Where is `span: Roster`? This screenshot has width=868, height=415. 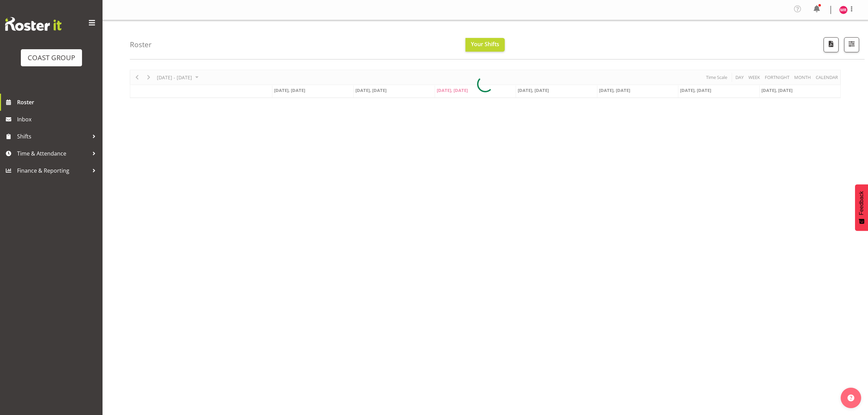
span: Roster is located at coordinates (58, 102).